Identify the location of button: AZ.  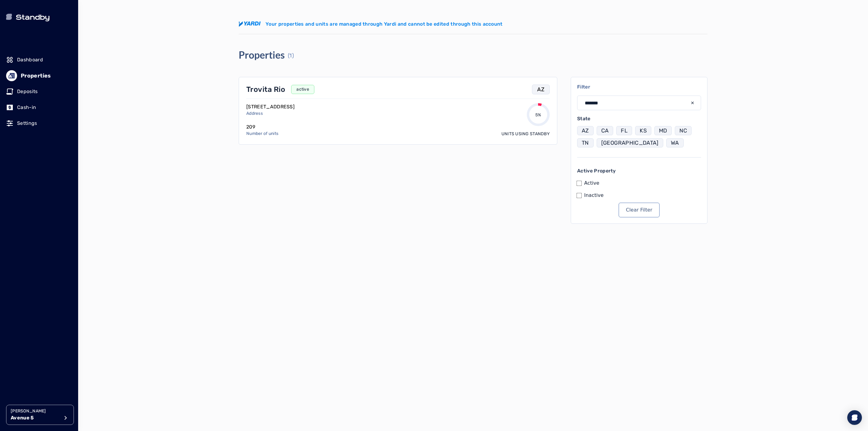
(586, 130).